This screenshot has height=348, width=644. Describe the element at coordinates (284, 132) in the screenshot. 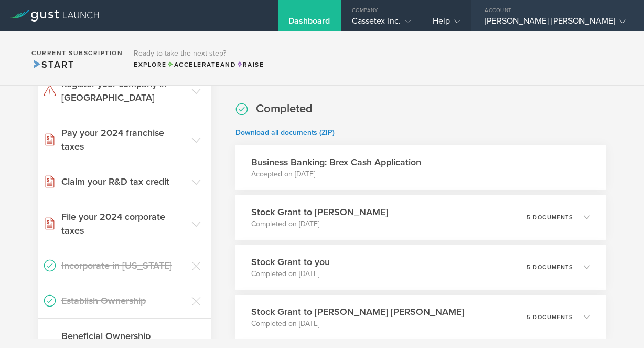

I see `a: Download all documents (ZIP)` at that location.